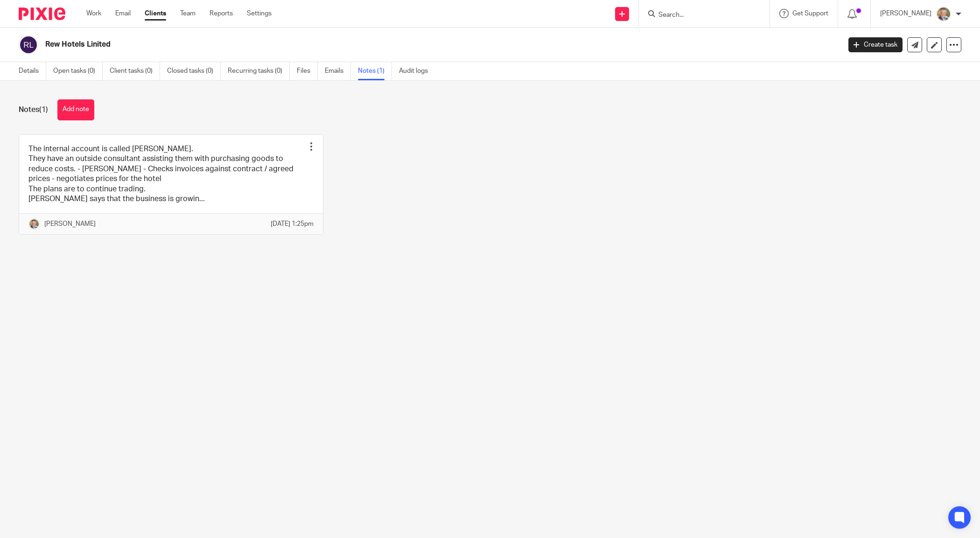 The image size is (980, 538). I want to click on a: Work, so click(93, 14).